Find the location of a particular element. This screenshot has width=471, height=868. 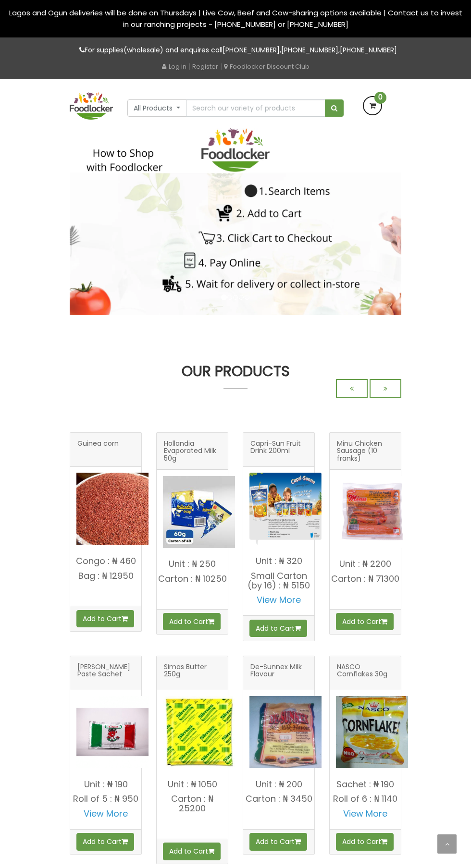

p: Roll of 6 : ₦ 1140 is located at coordinates (366, 799).